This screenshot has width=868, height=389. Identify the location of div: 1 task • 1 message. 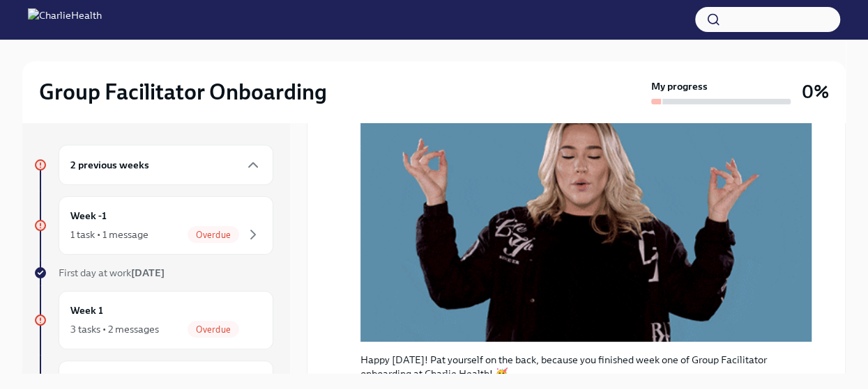
(109, 235).